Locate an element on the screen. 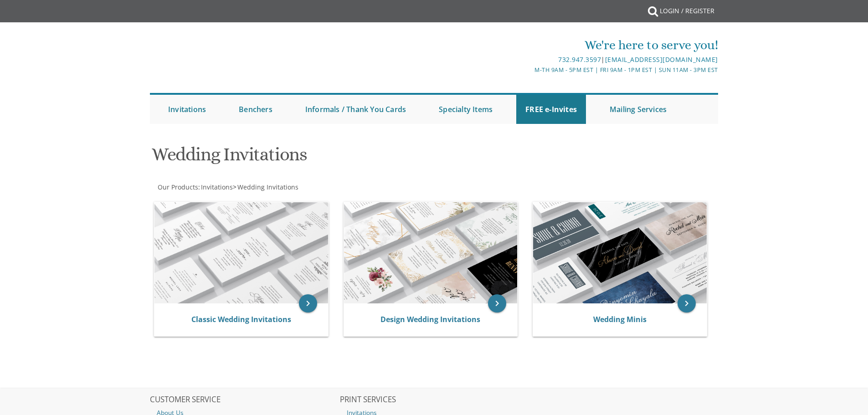 The width and height of the screenshot is (868, 415). img: Design Wedding Invitations is located at coordinates (430, 253).